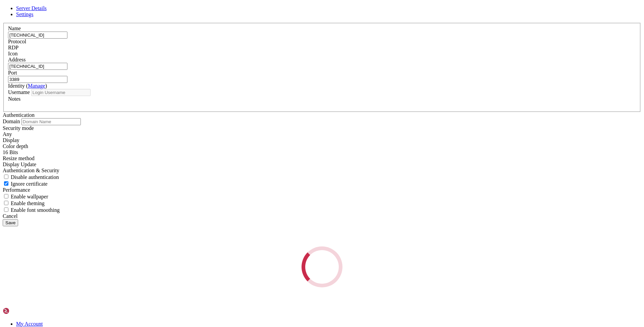 This screenshot has height=327, width=644. I want to click on div: Any, so click(322, 134).